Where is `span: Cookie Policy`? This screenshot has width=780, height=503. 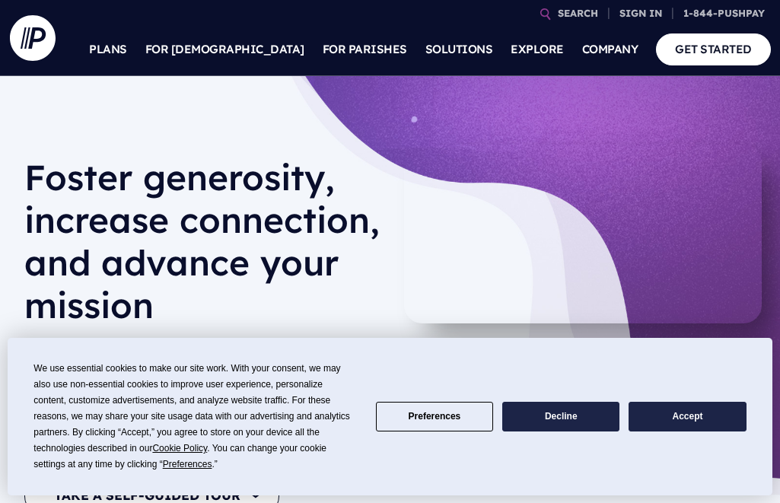 span: Cookie Policy is located at coordinates (180, 448).